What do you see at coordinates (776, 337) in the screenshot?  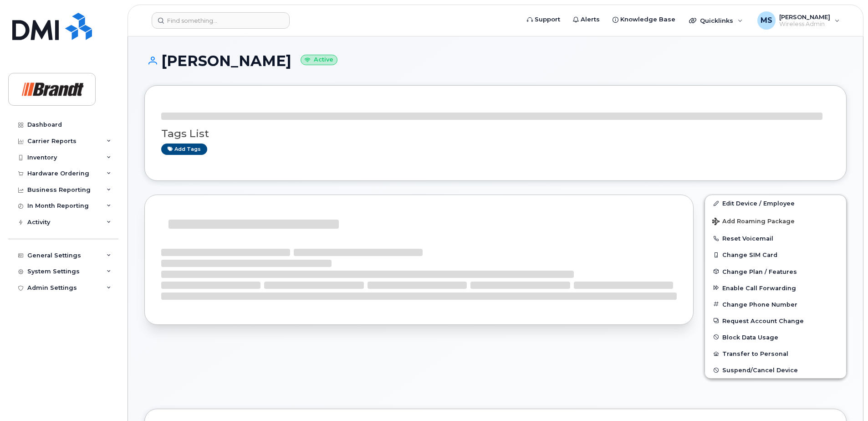 I see `button: Block Data Usage` at bounding box center [776, 337].